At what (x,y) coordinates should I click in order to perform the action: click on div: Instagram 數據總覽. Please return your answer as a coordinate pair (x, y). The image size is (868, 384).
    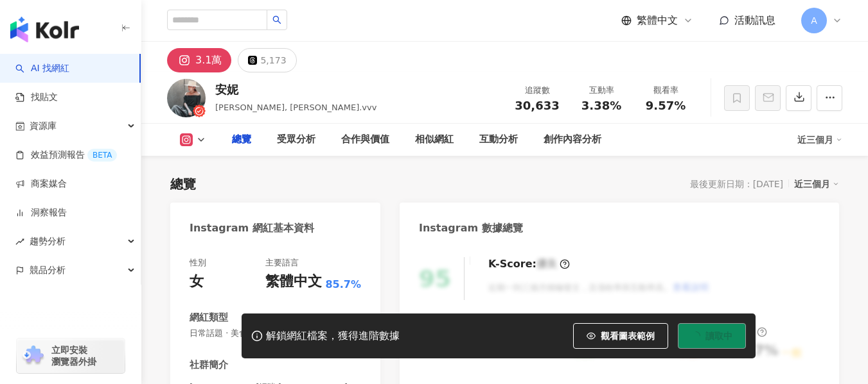
    Looking at the image, I should click on (471, 228).